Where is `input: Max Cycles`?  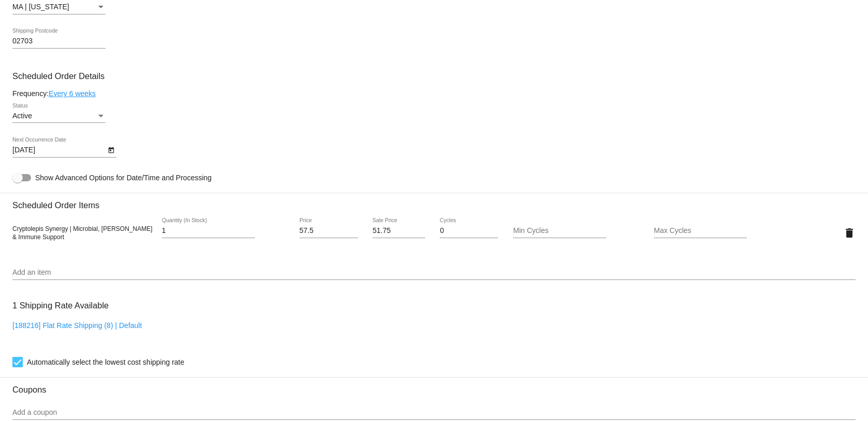
input: Max Cycles is located at coordinates (700, 231).